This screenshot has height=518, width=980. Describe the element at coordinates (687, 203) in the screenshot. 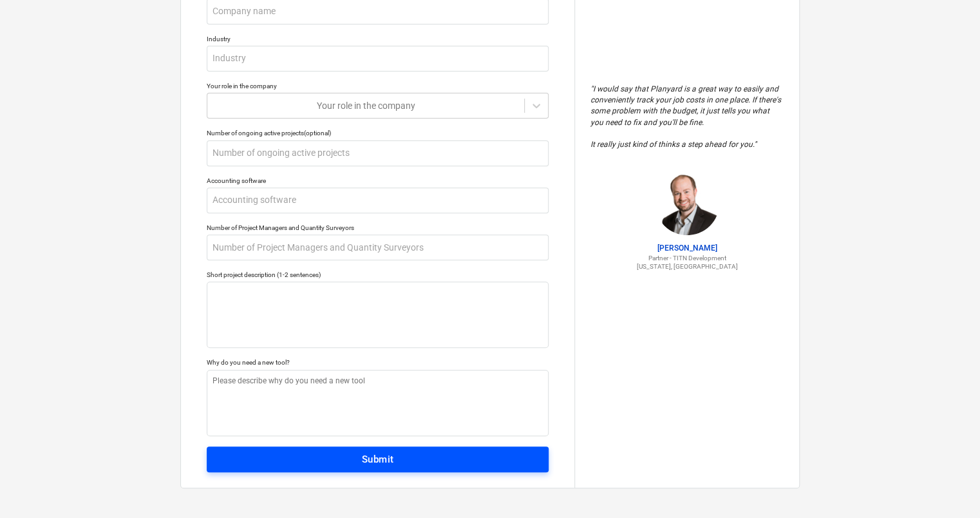

I see `img: Jordan Cohen` at that location.